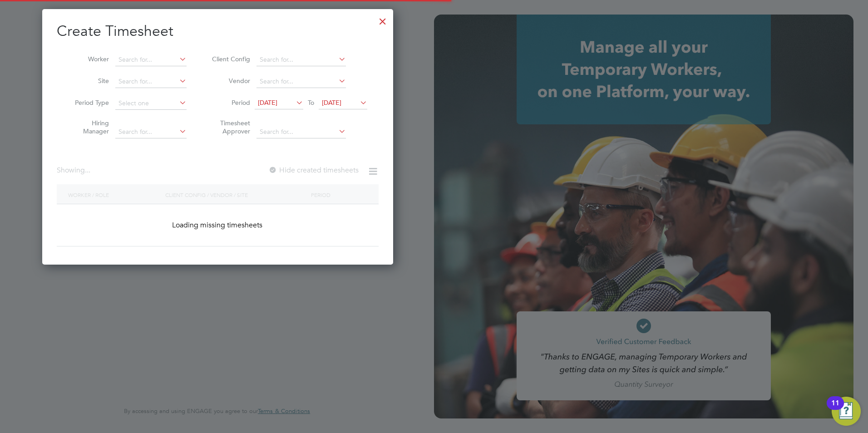 This screenshot has height=433, width=868. I want to click on div: Showing, so click(74, 170).